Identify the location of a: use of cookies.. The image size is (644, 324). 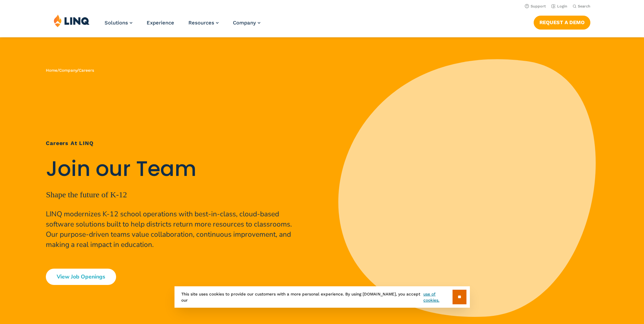
(438, 297).